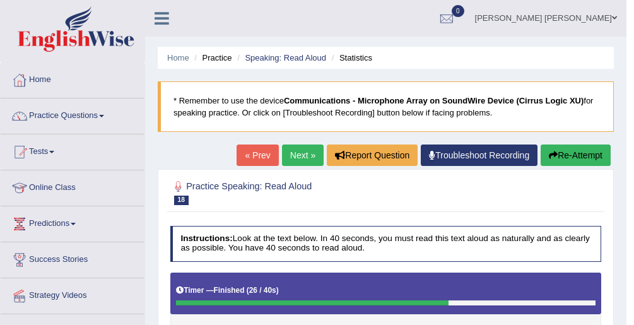 Image resolution: width=634 pixels, height=325 pixels. Describe the element at coordinates (372, 155) in the screenshot. I see `button: Report Question` at that location.